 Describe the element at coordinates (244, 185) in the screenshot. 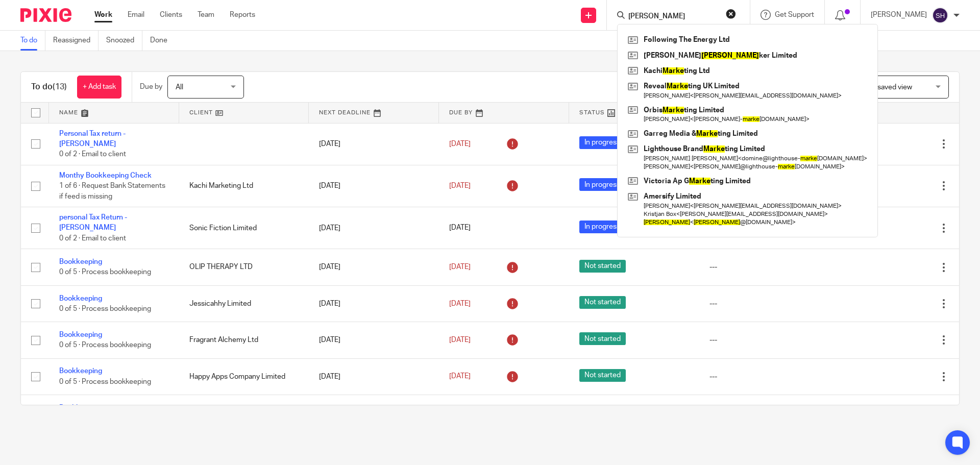

I see `td: Kachi Marketing Ltd` at that location.